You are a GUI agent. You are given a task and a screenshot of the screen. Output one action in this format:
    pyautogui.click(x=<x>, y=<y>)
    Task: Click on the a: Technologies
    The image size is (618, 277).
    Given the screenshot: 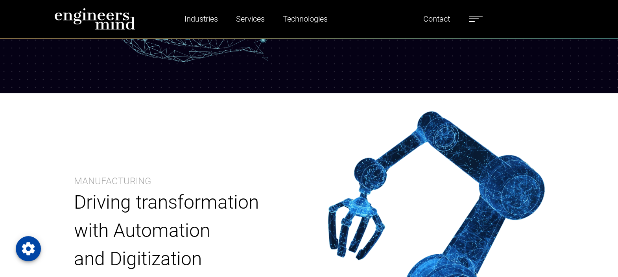 What is the action you would take?
    pyautogui.click(x=305, y=19)
    